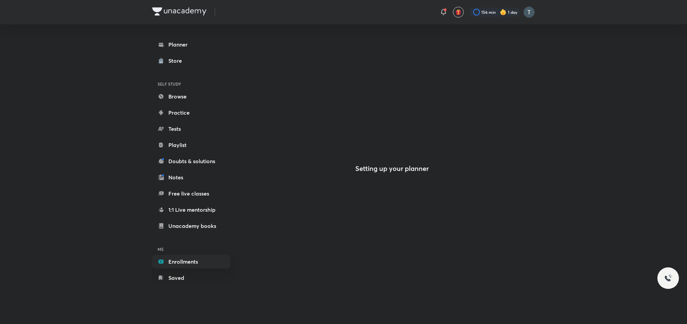 Image resolution: width=687 pixels, height=324 pixels. Describe the element at coordinates (179, 11) in the screenshot. I see `img: Company Logo` at that location.